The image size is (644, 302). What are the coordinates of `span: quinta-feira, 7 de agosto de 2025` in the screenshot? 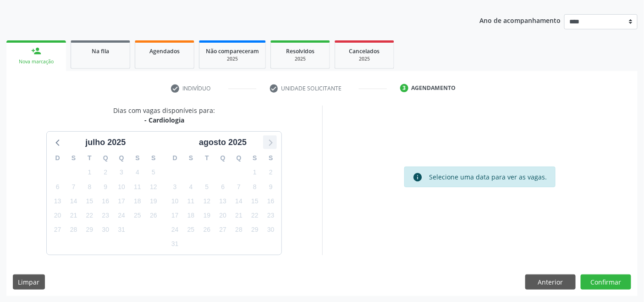 It's located at (239, 187).